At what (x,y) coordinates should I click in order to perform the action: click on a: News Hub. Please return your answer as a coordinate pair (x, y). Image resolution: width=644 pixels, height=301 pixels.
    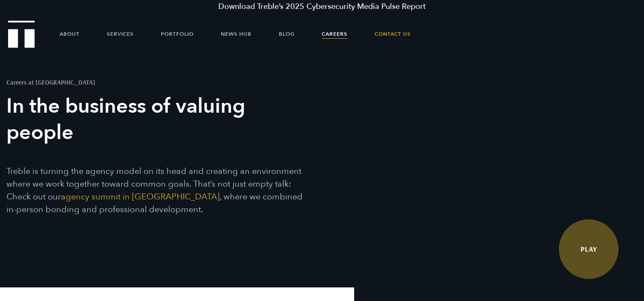
    Looking at the image, I should click on (236, 34).